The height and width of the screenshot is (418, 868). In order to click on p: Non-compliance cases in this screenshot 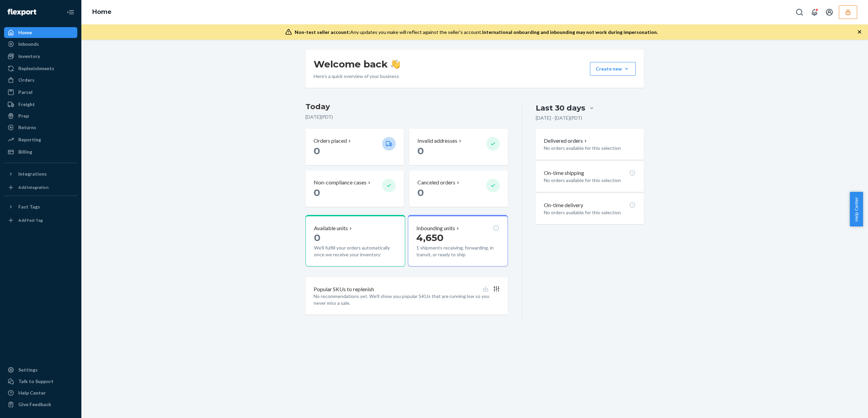, I will do `click(340, 183)`.